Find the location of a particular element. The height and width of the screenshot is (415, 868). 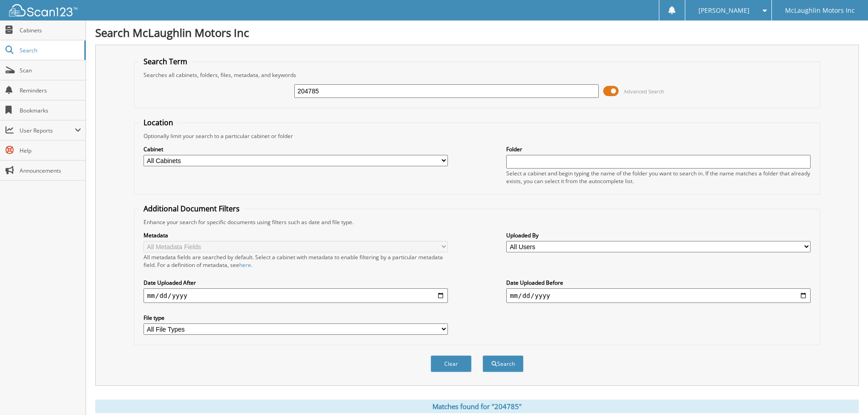

input: start is located at coordinates (296, 296).